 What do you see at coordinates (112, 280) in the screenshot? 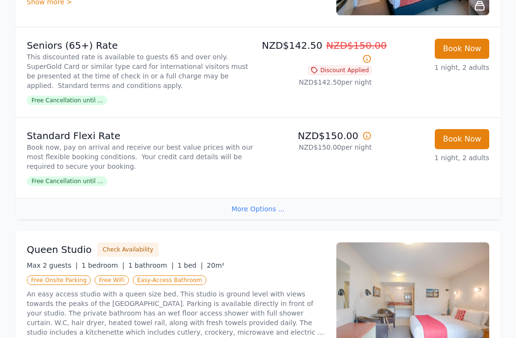
I see `span: Free WiFi` at bounding box center [112, 280].